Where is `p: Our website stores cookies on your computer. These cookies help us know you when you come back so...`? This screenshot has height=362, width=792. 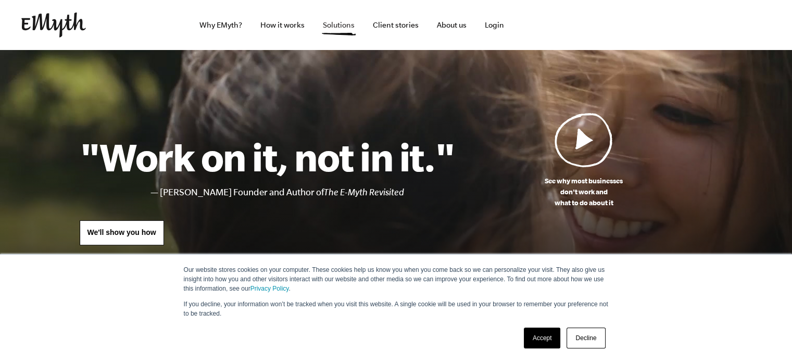 p: Our website stores cookies on your computer. These cookies help us know you when you come back so... is located at coordinates (396, 279).